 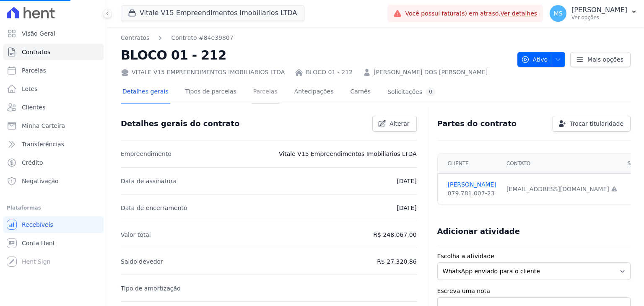 What do you see at coordinates (396, 261) in the screenshot?
I see `p: R$ 27.320,86` at bounding box center [396, 261].